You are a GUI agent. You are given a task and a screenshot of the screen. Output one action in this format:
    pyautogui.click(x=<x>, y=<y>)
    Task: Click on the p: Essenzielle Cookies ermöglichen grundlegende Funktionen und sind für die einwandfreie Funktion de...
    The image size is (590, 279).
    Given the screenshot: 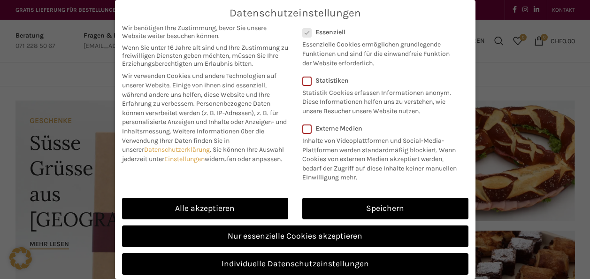 What is the action you would take?
    pyautogui.click(x=379, y=52)
    